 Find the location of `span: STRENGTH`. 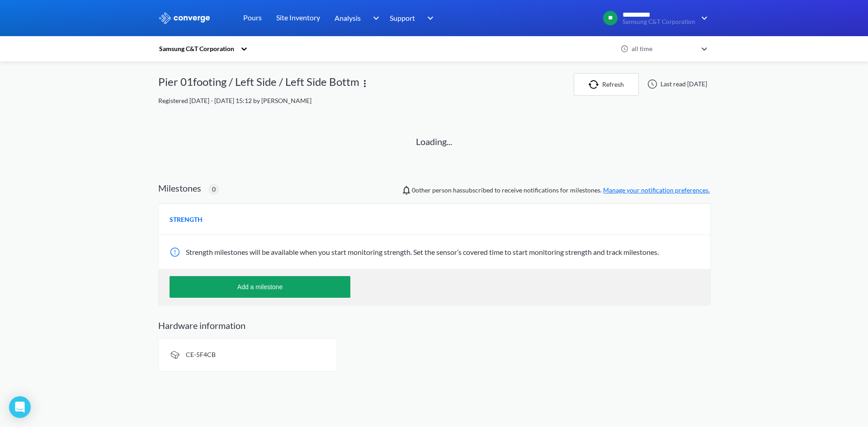

span: STRENGTH is located at coordinates (186, 220).